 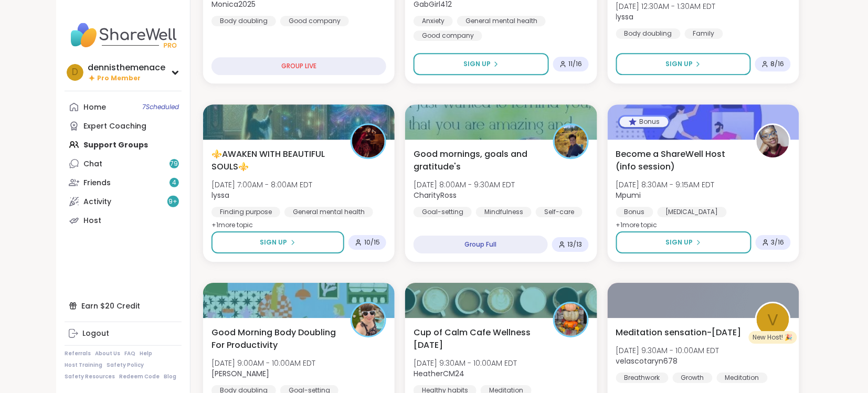 I want to click on div: Host, so click(x=93, y=221).